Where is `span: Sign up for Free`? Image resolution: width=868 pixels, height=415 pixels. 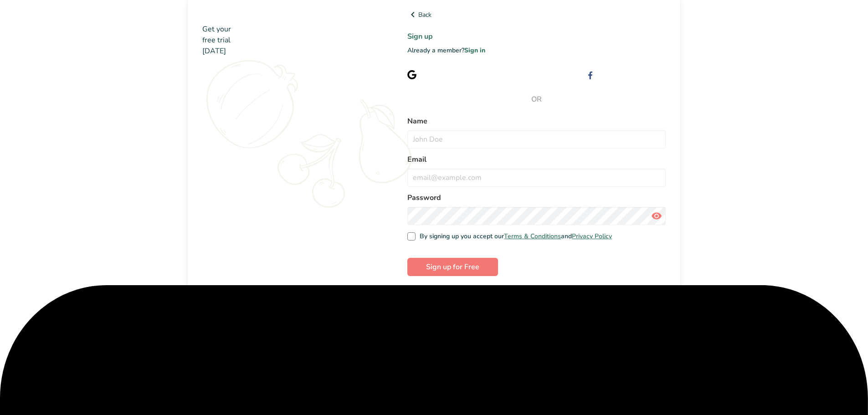
span: Sign up for Free is located at coordinates (452, 267).